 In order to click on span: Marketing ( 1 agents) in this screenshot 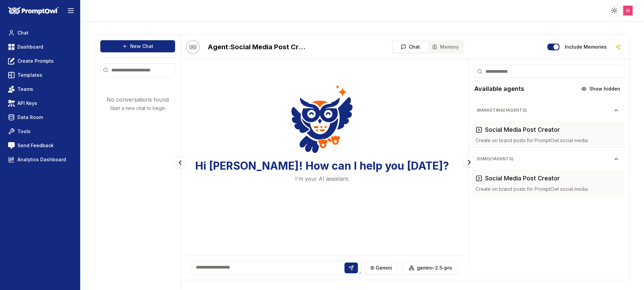, I will do `click(545, 110)`.